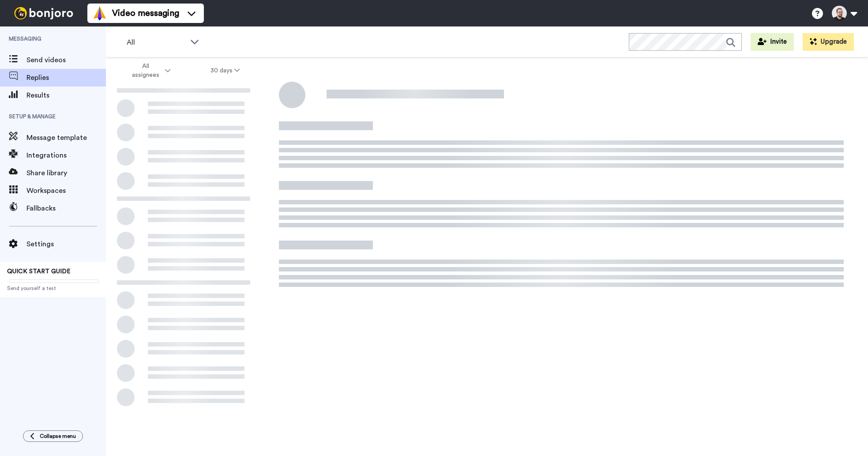  What do you see at coordinates (828, 42) in the screenshot?
I see `button: Upgrade` at bounding box center [828, 42].